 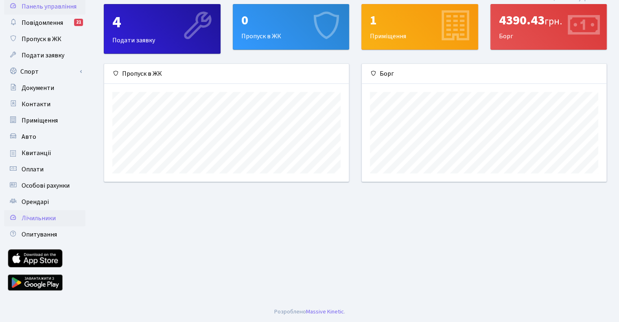 I want to click on div: 4390.43, so click(x=548, y=20).